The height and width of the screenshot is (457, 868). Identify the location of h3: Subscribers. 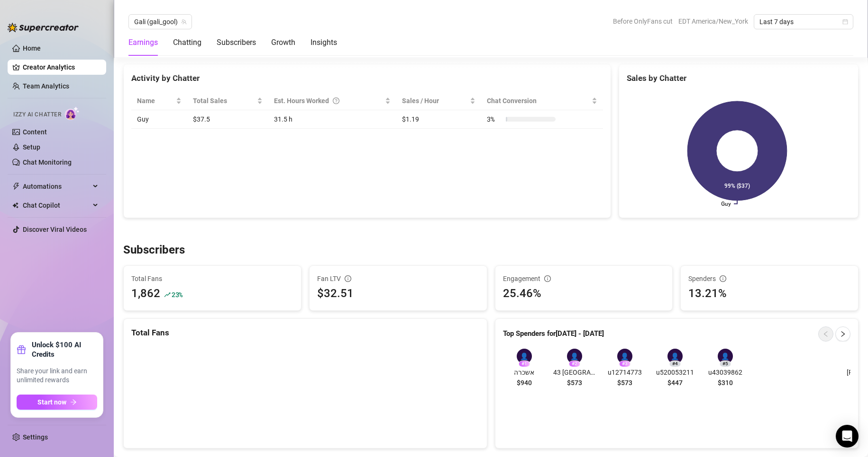
(154, 251).